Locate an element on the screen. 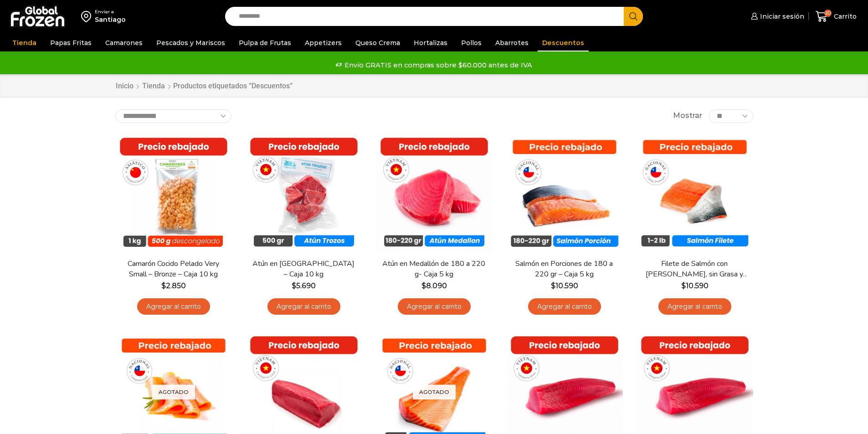 The image size is (868, 434). a: Salmón en Porciones de 180 a 220 gr – Caja 5 kg is located at coordinates (564, 269).